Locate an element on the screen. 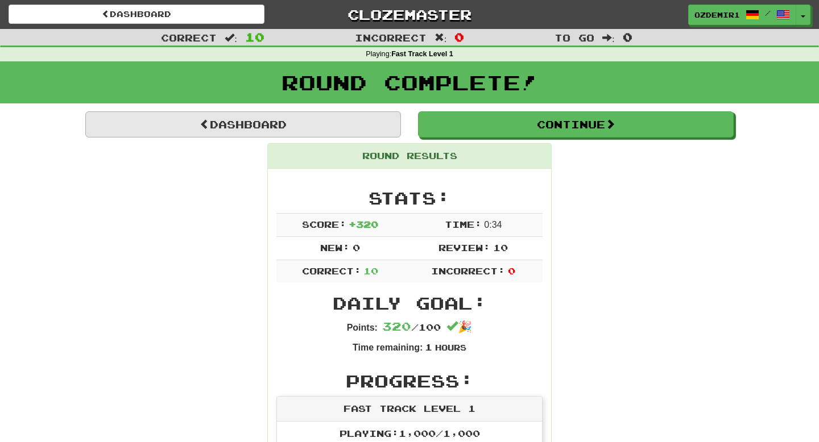 The width and height of the screenshot is (819, 442). h2: Daily Goal: is located at coordinates (409, 303).